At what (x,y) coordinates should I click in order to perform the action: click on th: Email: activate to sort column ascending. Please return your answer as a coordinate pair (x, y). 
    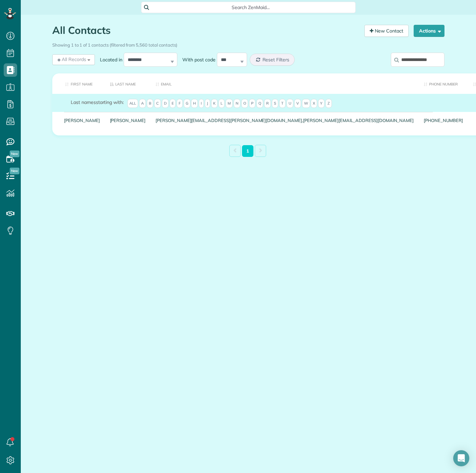
    Looking at the image, I should click on (284, 84).